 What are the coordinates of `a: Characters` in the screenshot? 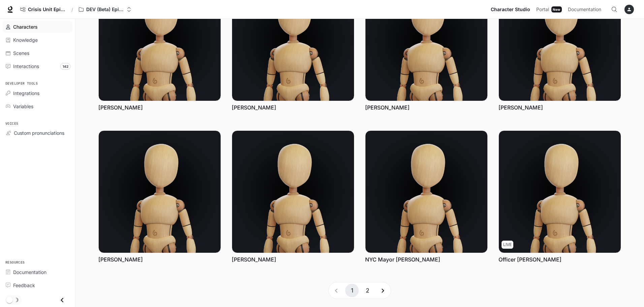 It's located at (37, 27).